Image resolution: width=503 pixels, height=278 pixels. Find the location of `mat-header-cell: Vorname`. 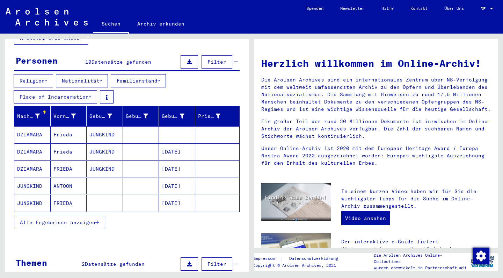

mat-header-cell: Vorname is located at coordinates (69, 116).